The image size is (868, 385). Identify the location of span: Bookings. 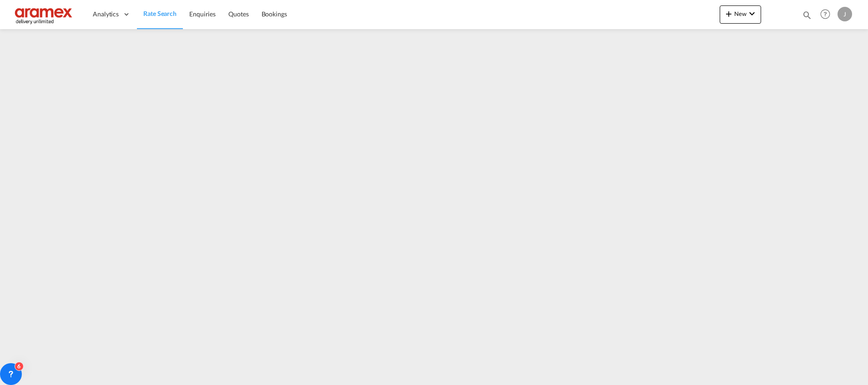
(275, 14).